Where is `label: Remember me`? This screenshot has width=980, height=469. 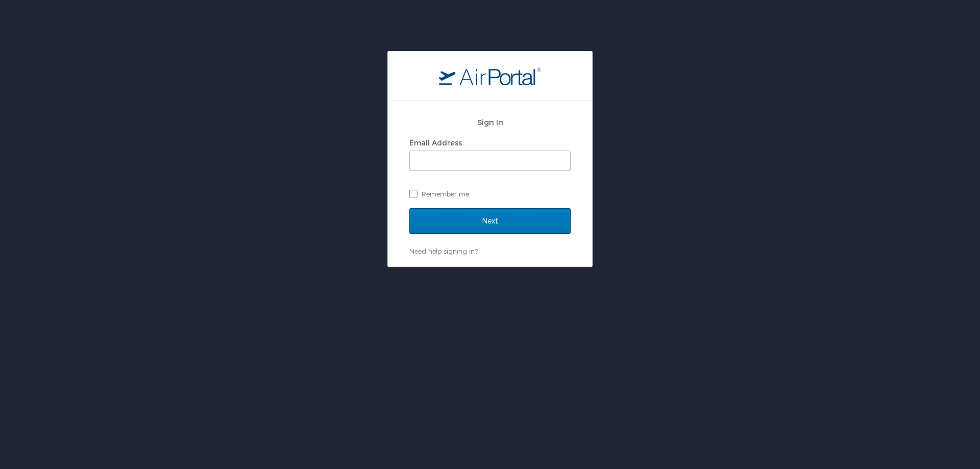
label: Remember me is located at coordinates (490, 194).